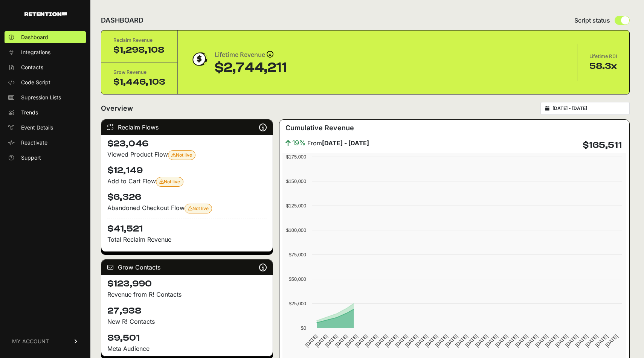  Describe the element at coordinates (46, 14) in the screenshot. I see `img: Retention.com` at that location.